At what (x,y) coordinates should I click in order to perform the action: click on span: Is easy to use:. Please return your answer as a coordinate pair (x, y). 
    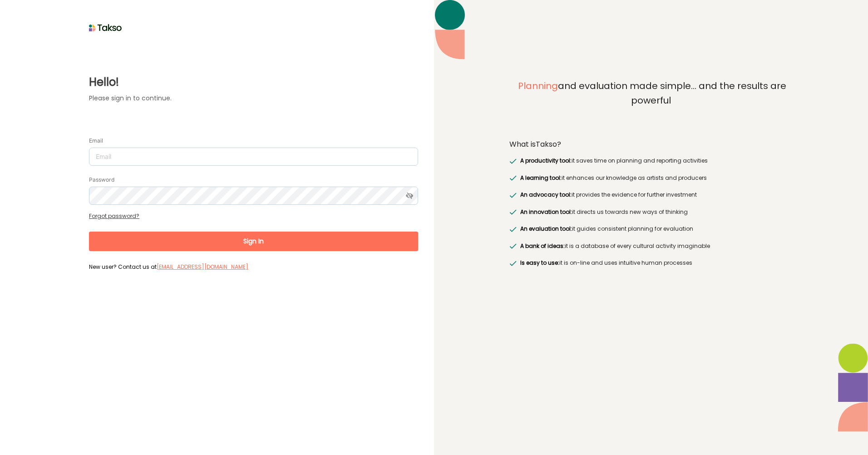
    Looking at the image, I should click on (540, 262).